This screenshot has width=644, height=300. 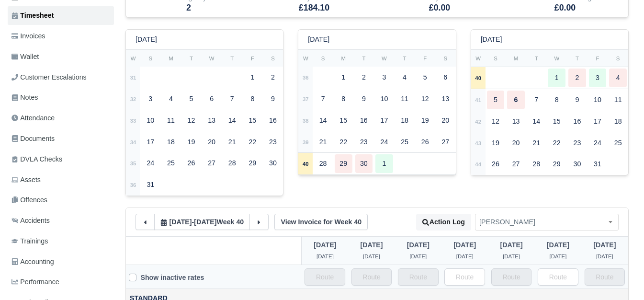 I want to click on a: Offences, so click(x=61, y=200).